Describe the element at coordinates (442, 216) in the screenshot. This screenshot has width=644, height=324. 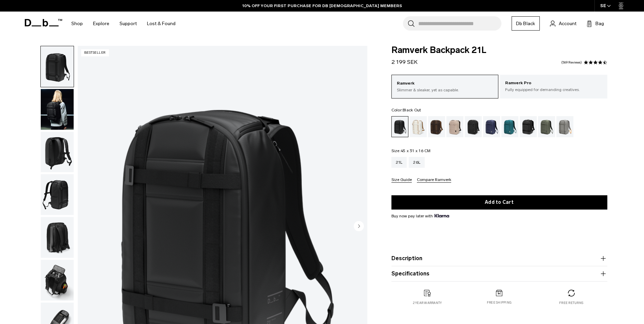
I see `img: {"height" => 20, "alt" => "Klarna"}` at that location.